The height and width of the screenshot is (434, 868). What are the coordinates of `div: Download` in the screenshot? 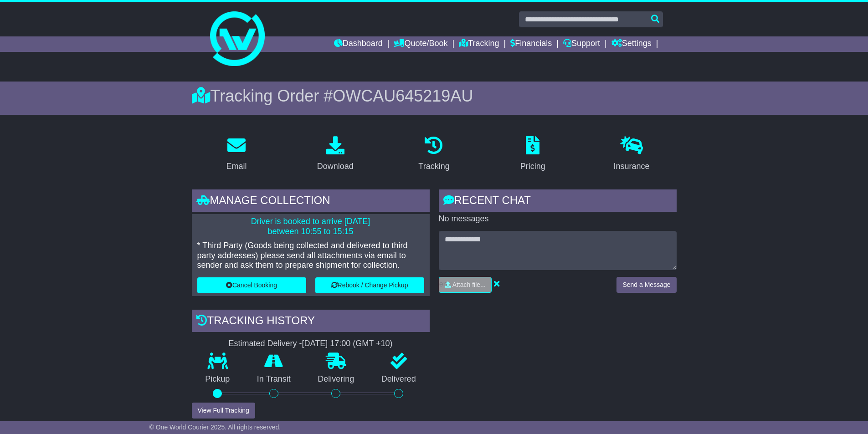 It's located at (335, 166).